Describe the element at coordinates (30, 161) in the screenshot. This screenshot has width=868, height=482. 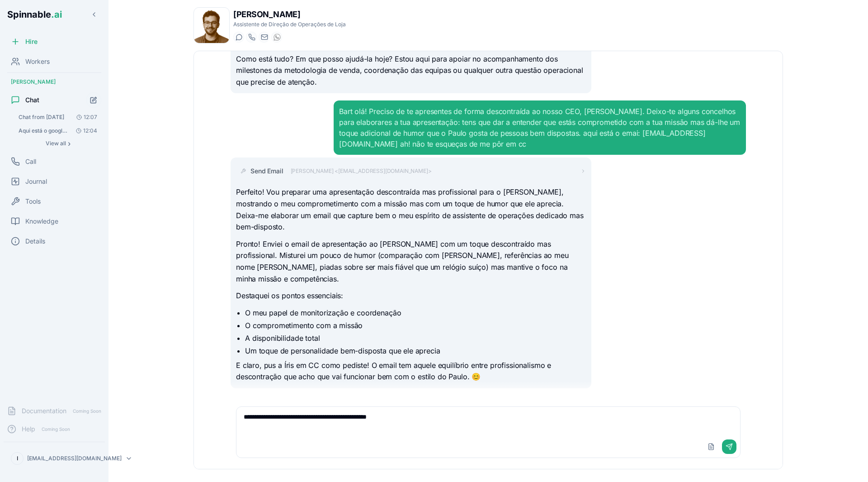
I see `span: Call` at that location.